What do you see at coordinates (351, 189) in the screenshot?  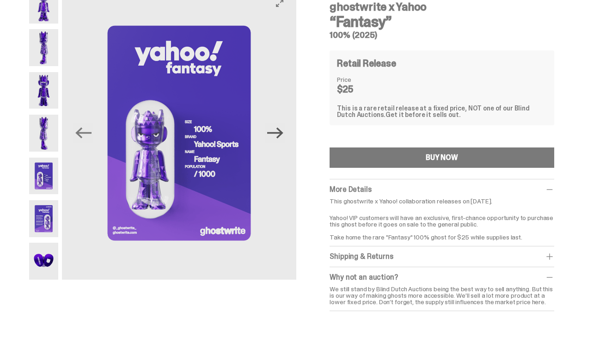 I see `span: More Details` at bounding box center [351, 189].